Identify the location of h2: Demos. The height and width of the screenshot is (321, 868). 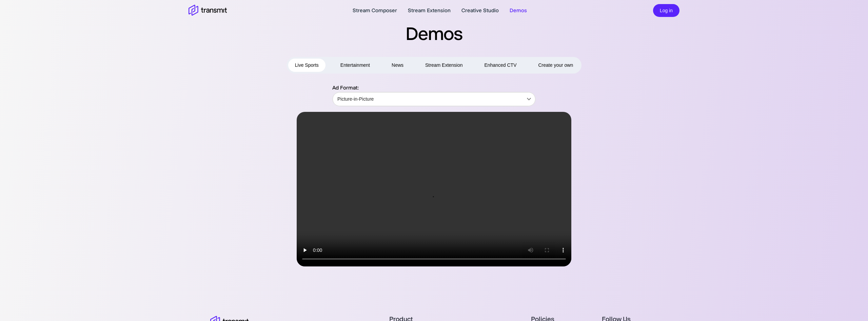
(434, 34).